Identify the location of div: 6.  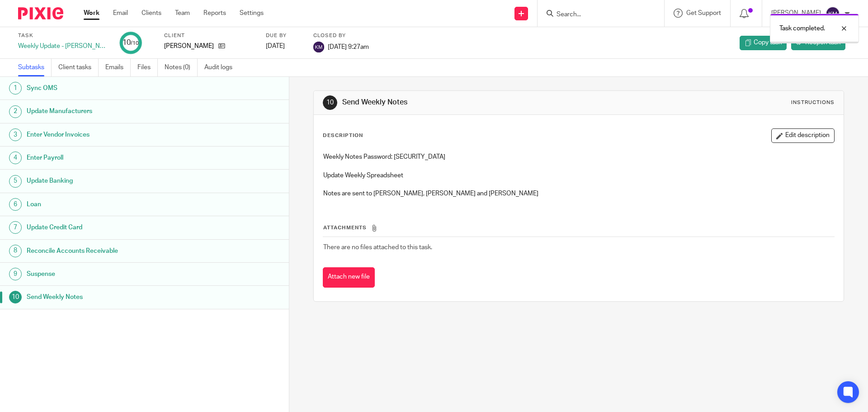
(16, 205).